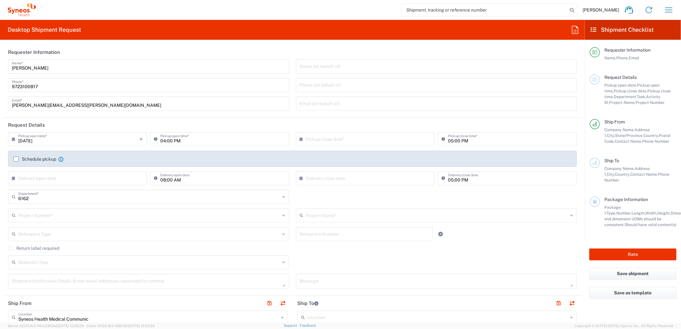 This screenshot has height=329, width=681. I want to click on h2: Desktop Shipment Request, so click(44, 30).